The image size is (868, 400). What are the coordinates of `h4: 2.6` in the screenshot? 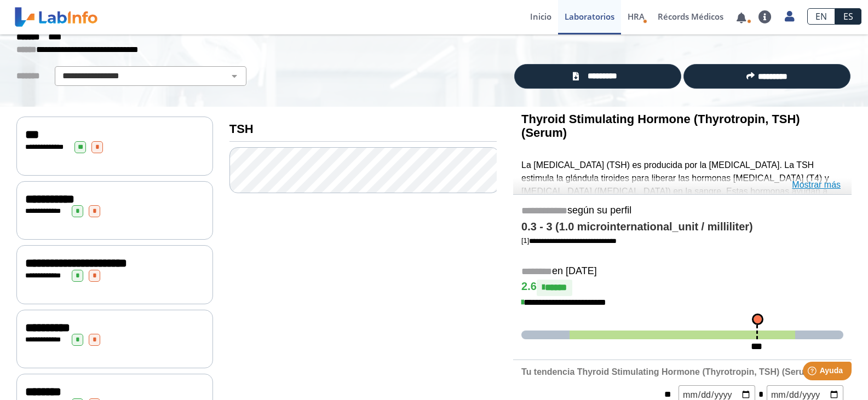 It's located at (682, 288).